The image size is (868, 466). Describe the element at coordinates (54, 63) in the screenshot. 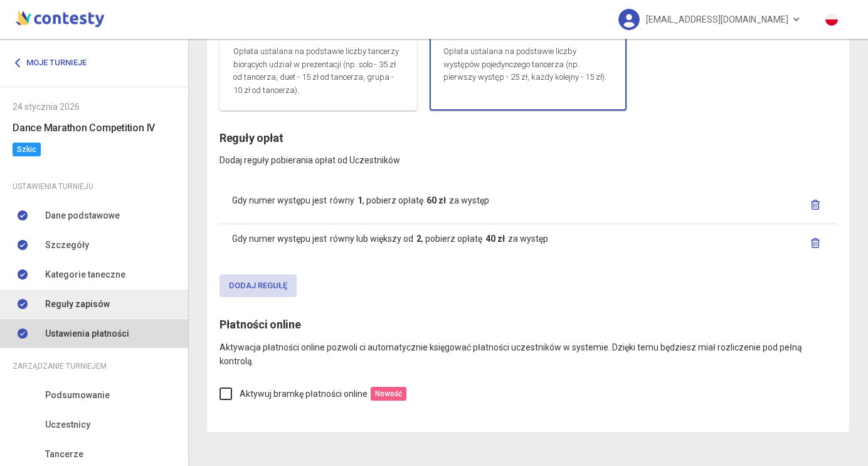

I see `a: Moje turnieje` at that location.